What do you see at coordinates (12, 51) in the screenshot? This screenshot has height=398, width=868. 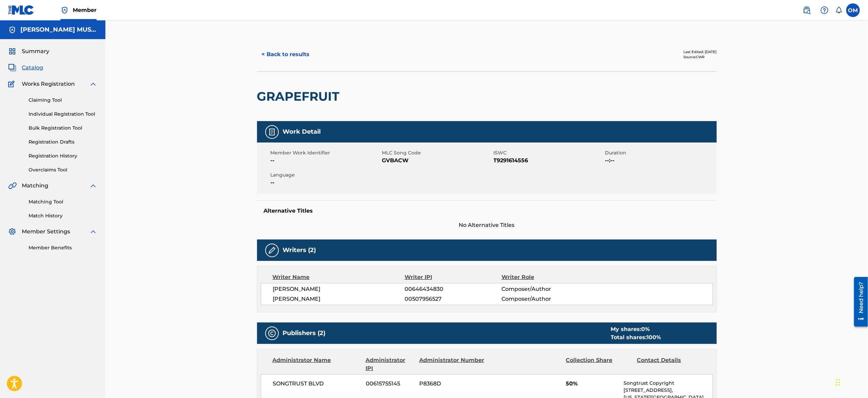 I see `img: Summary` at bounding box center [12, 51].